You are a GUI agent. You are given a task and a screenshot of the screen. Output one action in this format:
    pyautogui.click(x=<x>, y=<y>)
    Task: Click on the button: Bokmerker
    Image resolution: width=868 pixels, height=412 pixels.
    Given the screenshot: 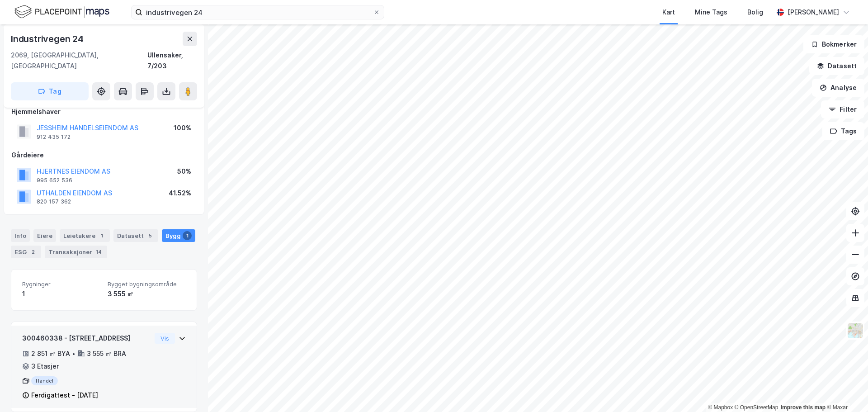 What is the action you would take?
    pyautogui.click(x=834, y=45)
    